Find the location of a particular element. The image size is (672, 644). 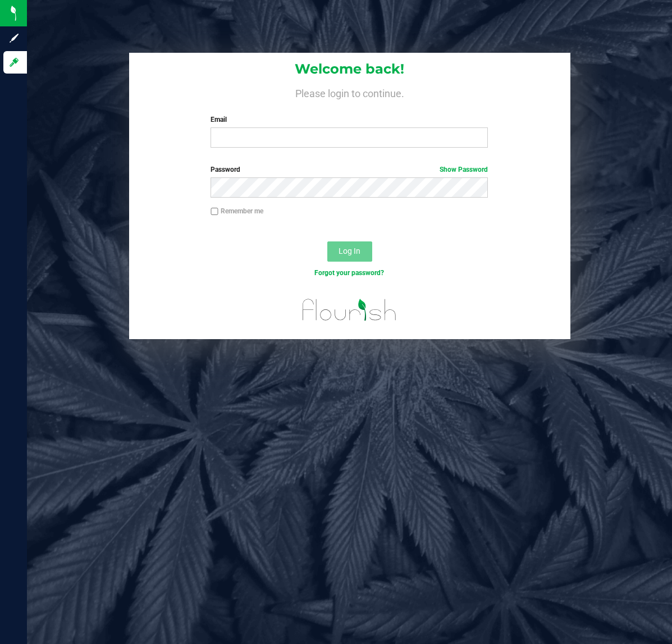

a: Forgot your password? is located at coordinates (349, 273).